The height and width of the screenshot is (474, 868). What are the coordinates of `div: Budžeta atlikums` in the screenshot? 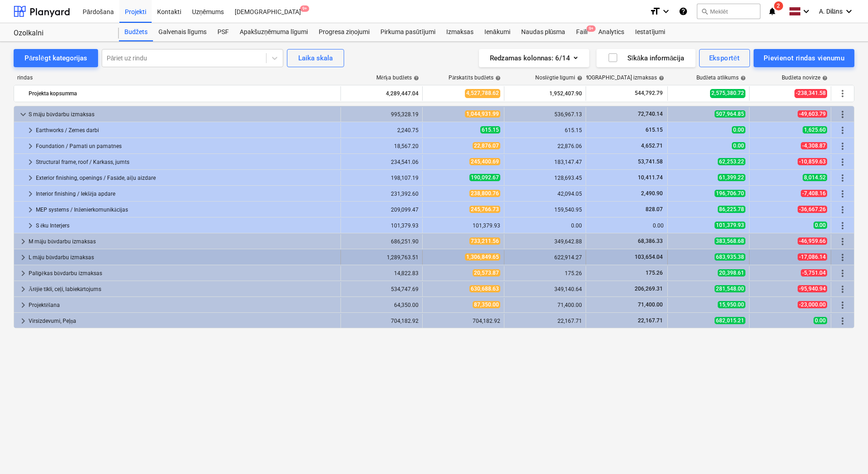 It's located at (721, 78).